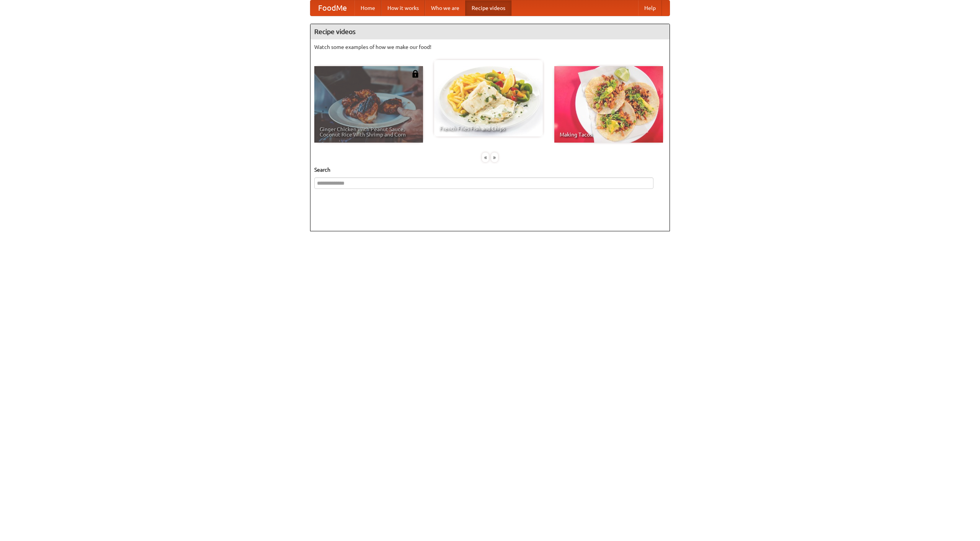  I want to click on p: Watch some examples of how we make our food!, so click(490, 47).